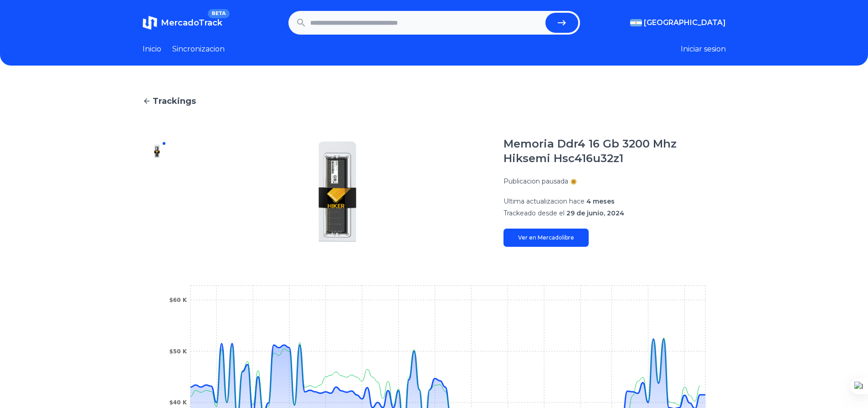  I want to click on h1: Memoria Ddr4 16 Gb 3200 Mhz Hiksemi Hsc416u32z1, so click(615, 151).